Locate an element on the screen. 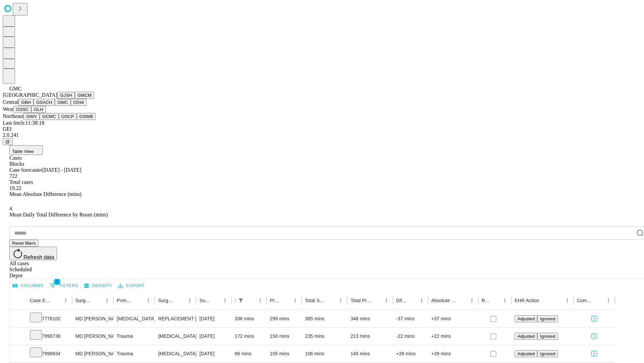  div: 66 mins is located at coordinates (249, 353).